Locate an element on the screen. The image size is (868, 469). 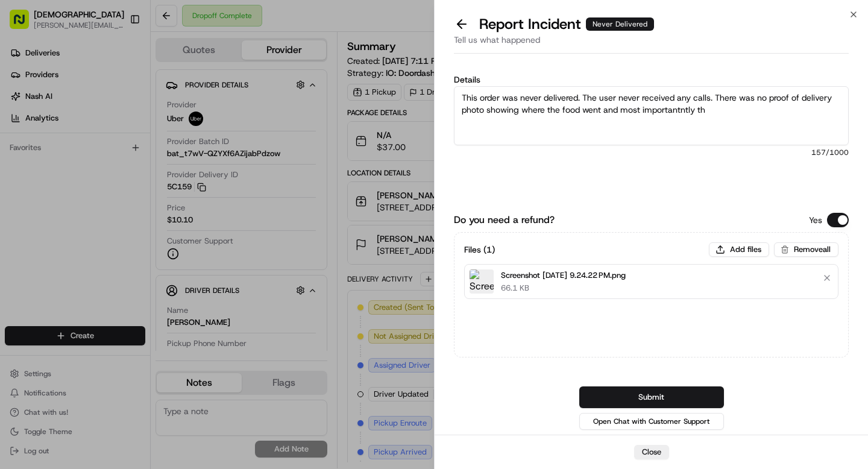
span: Pylon is located at coordinates (133, 271).